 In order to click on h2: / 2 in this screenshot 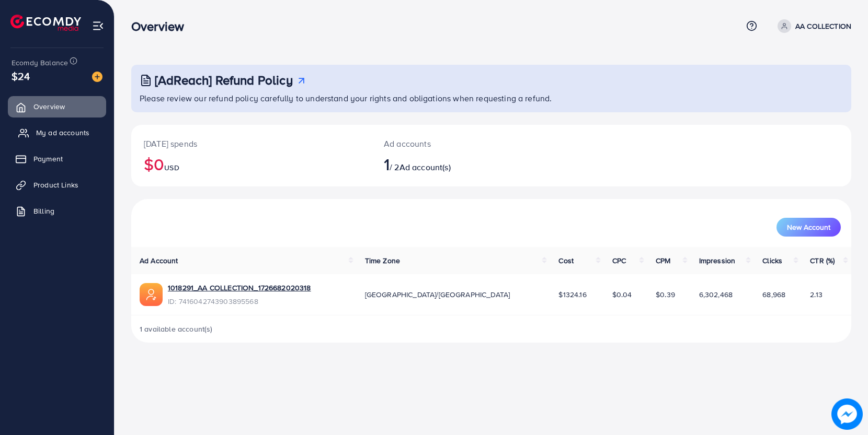, I will do `click(461, 164)`.